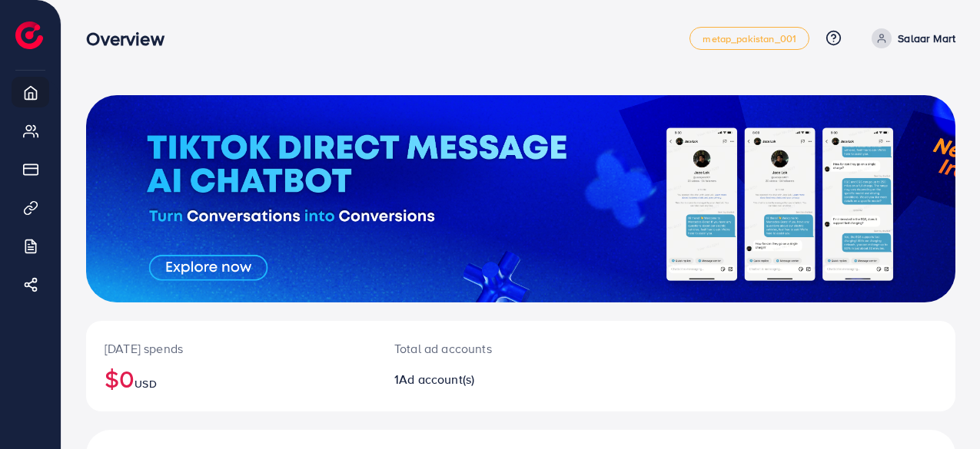 This screenshot has height=449, width=980. Describe the element at coordinates (436, 379) in the screenshot. I see `span: Ad account(s)` at that location.